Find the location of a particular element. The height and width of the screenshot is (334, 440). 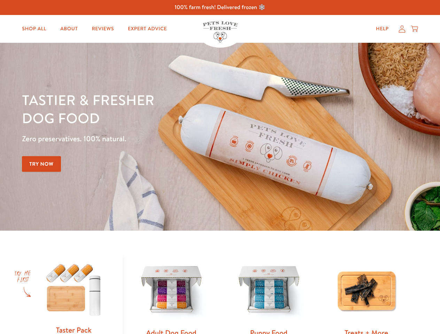

a: Shop All is located at coordinates (34, 29).